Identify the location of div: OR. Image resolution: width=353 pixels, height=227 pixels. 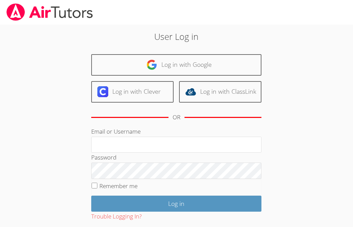
(176, 117).